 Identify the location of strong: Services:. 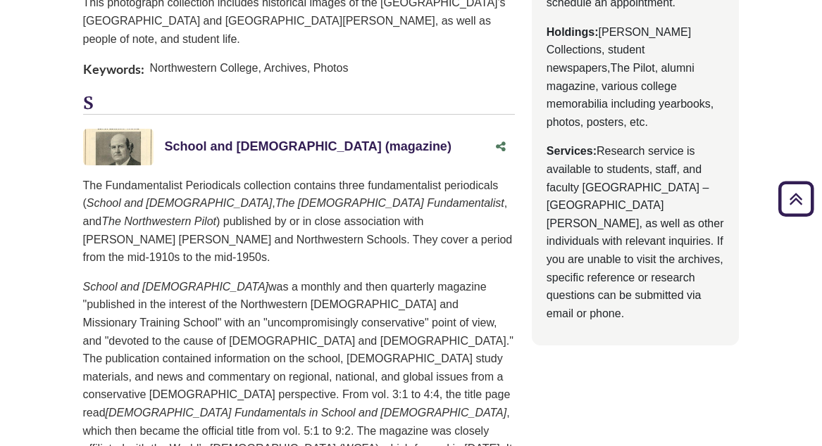
(571, 151).